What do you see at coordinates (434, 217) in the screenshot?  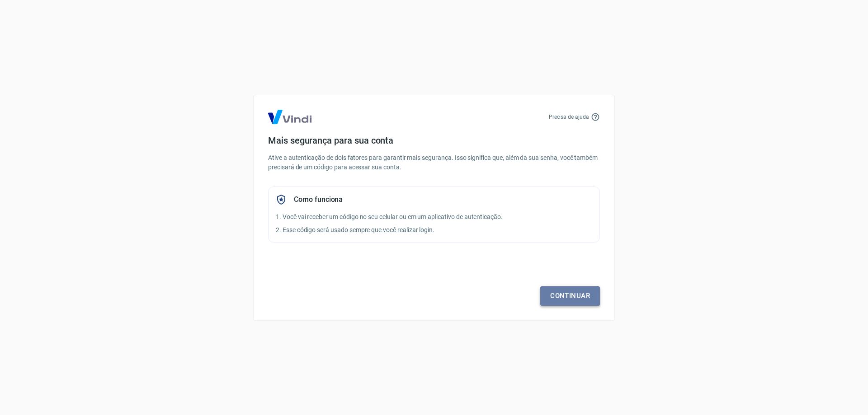 I see `p: 1. Você vai receber um código no seu celular ou em um aplicativo de autenticação.` at bounding box center [434, 217].